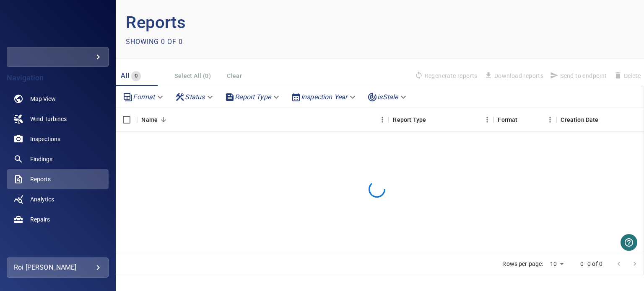  I want to click on em: Status, so click(195, 97).